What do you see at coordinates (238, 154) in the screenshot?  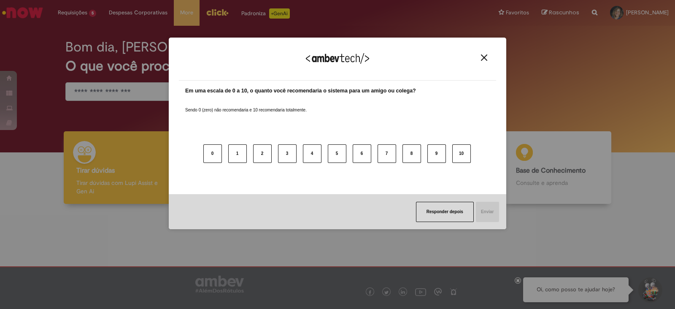 I see `button: 1` at bounding box center [238, 154].